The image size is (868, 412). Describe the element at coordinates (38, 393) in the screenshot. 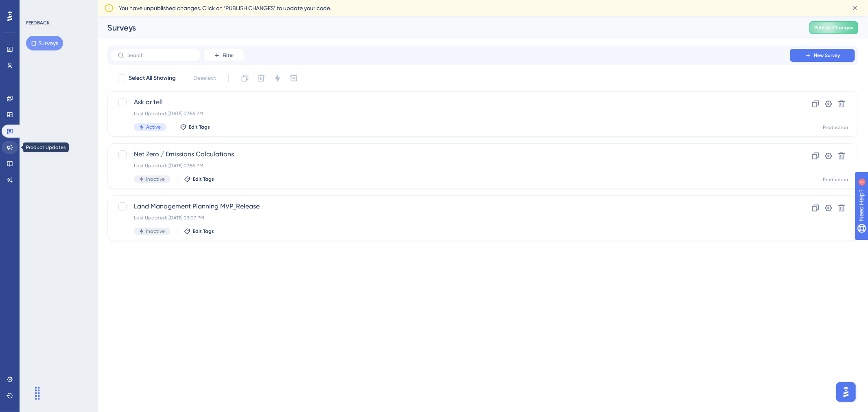

I see `div: Drag` at that location.